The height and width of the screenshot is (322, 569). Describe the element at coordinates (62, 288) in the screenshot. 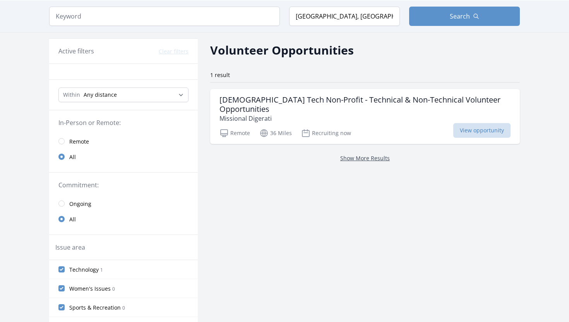

I see `input: Women's Issues 0` at that location.